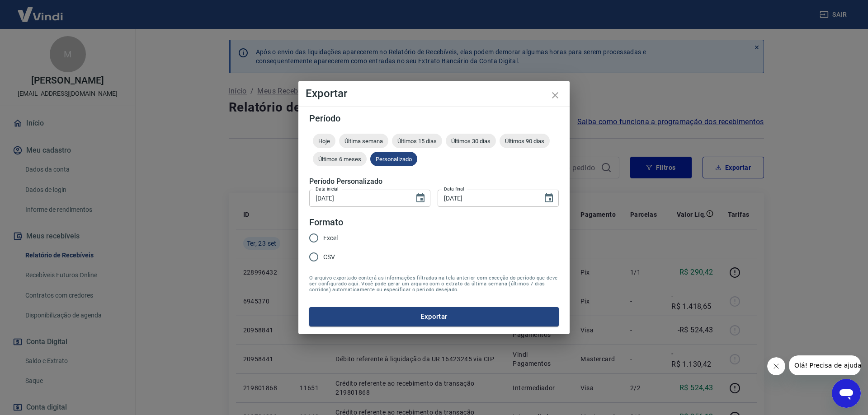 Image resolution: width=868 pixels, height=415 pixels. What do you see at coordinates (324, 141) in the screenshot?
I see `div: Hoje` at bounding box center [324, 141].